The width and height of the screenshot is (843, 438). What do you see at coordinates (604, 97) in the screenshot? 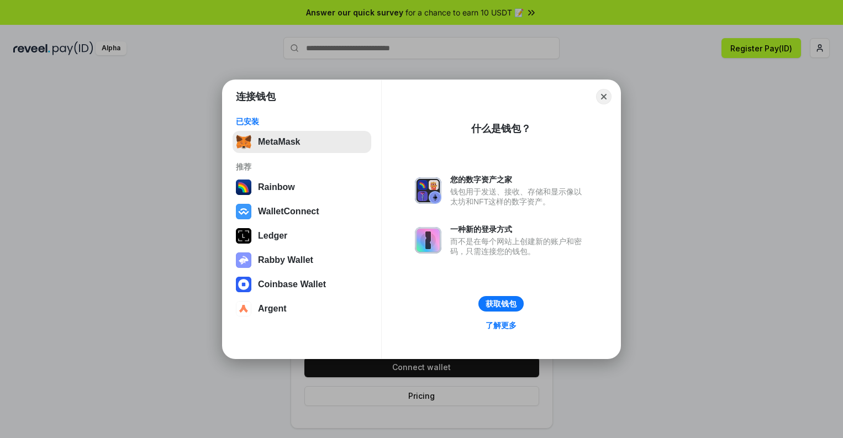
I see `button: Close` at bounding box center [604, 97].